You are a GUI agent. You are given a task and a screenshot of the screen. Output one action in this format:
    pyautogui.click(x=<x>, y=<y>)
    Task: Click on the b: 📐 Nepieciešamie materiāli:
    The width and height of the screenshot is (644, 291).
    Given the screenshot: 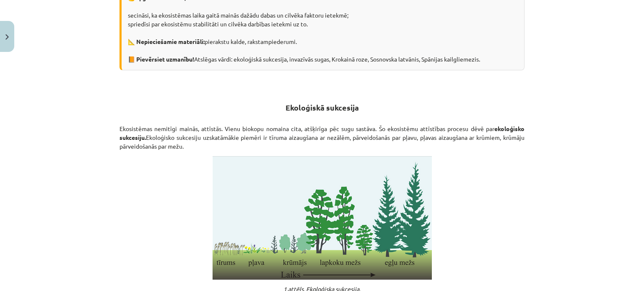 What is the action you would take?
    pyautogui.click(x=166, y=41)
    